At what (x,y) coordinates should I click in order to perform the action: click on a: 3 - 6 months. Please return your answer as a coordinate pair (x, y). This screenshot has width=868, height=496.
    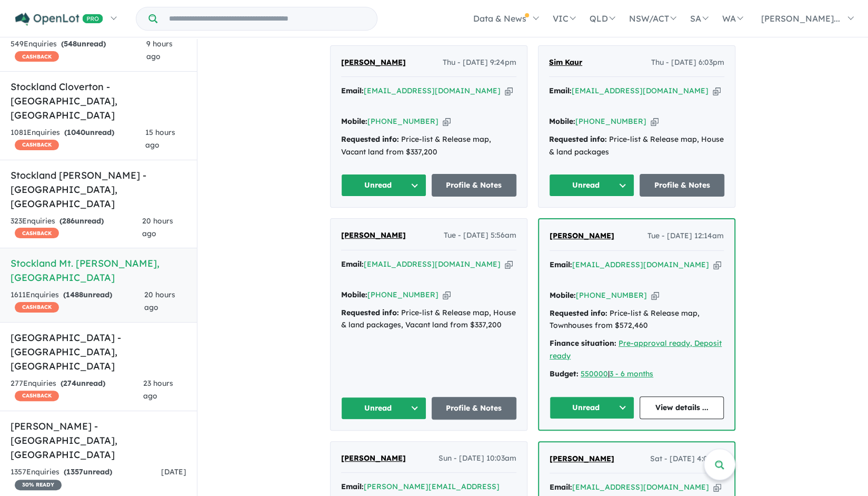
    Looking at the image, I should click on (632, 374).